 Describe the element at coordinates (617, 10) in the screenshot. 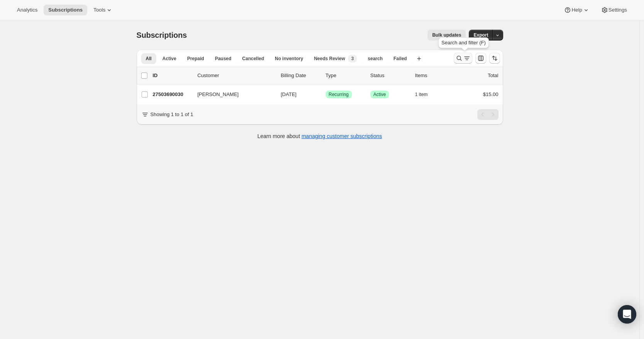

I see `span: Settings` at that location.